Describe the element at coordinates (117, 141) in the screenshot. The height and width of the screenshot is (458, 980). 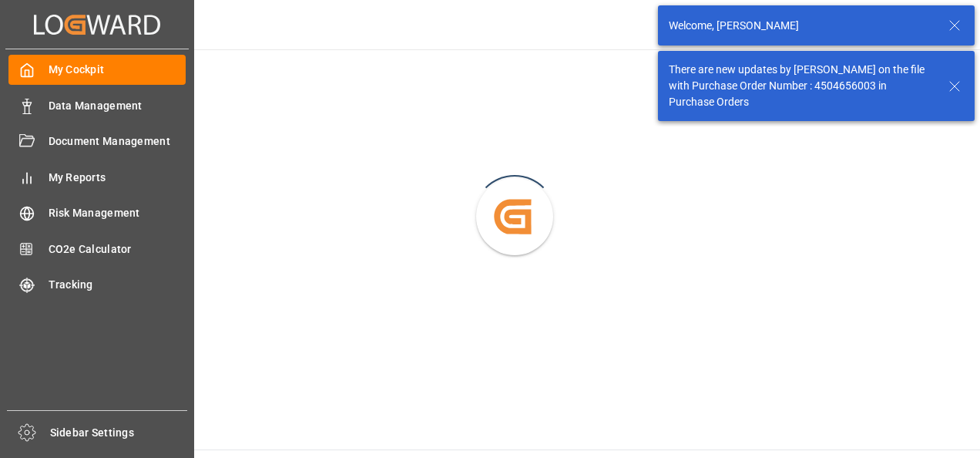
I see `span: Document Management` at that location.